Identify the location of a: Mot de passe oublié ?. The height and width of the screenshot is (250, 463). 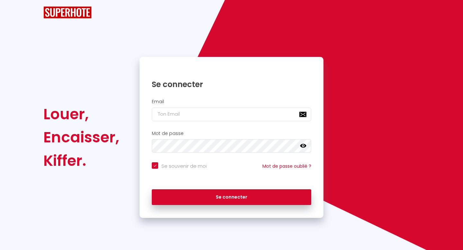
(287, 166).